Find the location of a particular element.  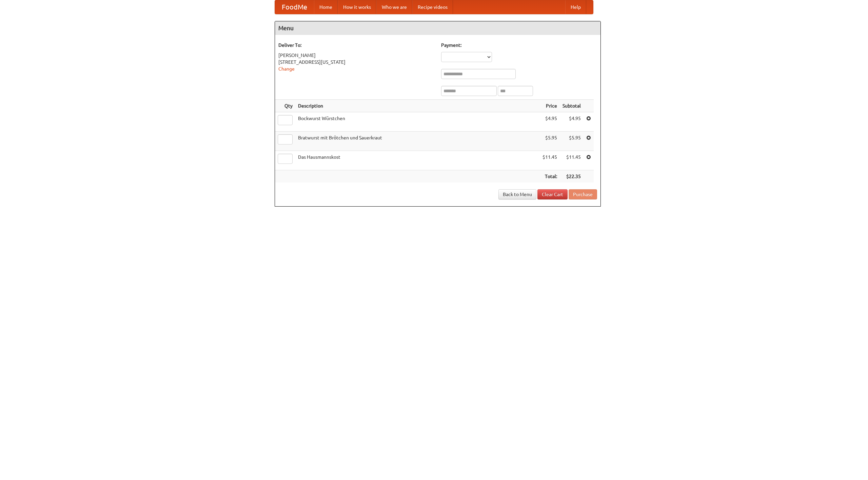

a: Recipe videos is located at coordinates (433, 7).